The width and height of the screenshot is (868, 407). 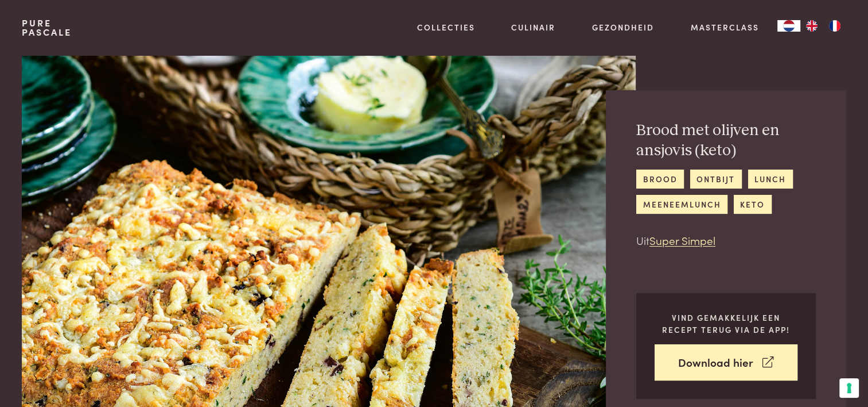 What do you see at coordinates (725, 27) in the screenshot?
I see `a: Masterclass` at bounding box center [725, 27].